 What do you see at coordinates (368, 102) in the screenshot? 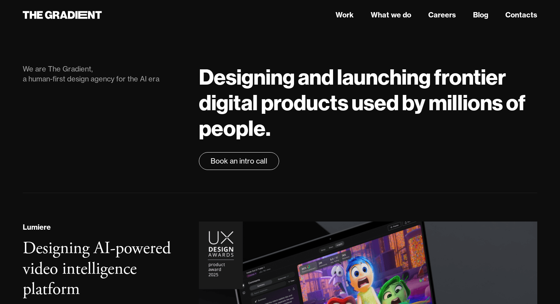
I see `h1: Designing and launching frontier digital products used by millions of people.` at bounding box center [368, 102].